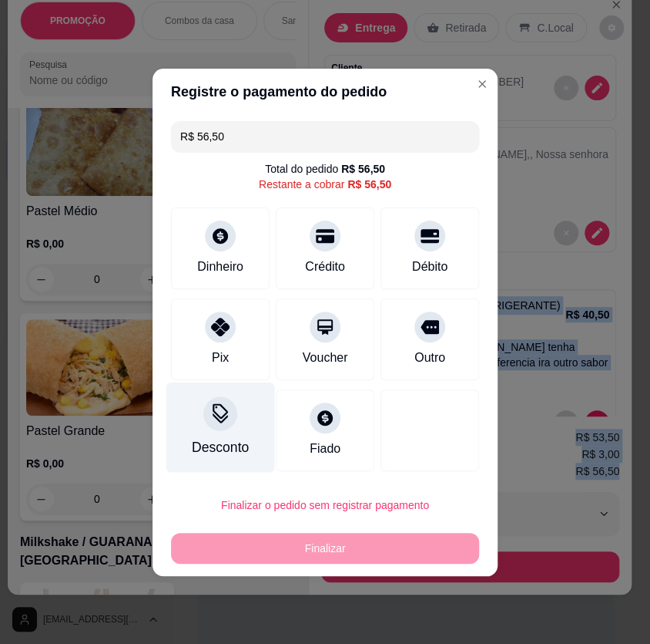 The width and height of the screenshot is (650, 644). What do you see at coordinates (220, 357) in the screenshot?
I see `div: Pix` at bounding box center [220, 357].